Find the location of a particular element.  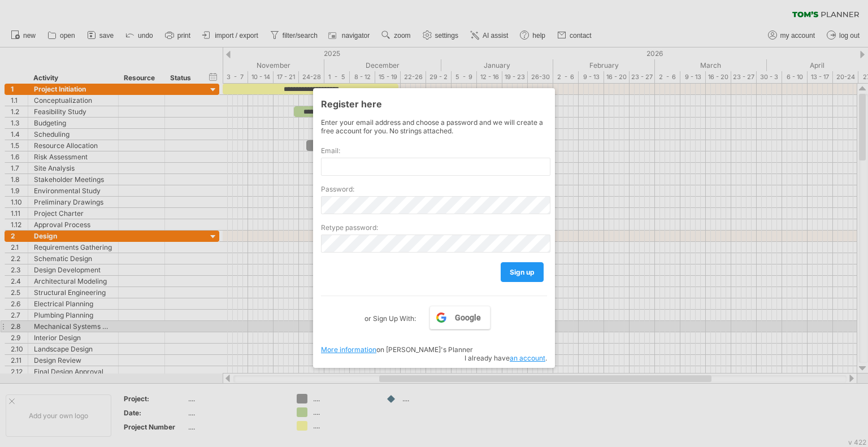

a: an account is located at coordinates (527, 358).